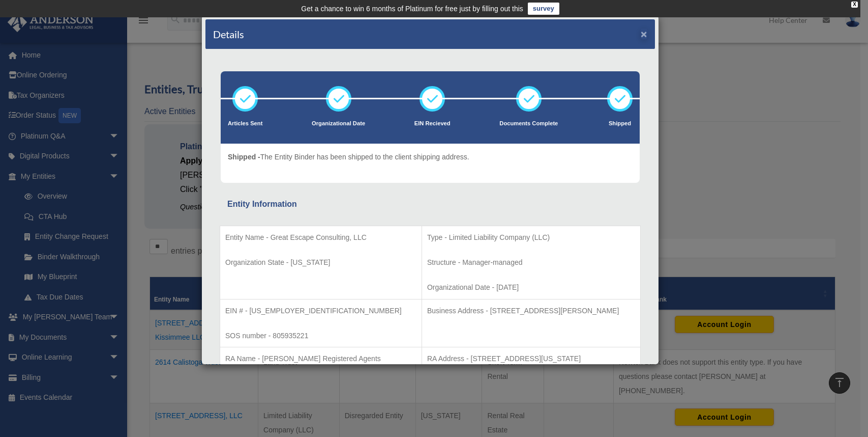 This screenshot has height=437, width=868. What do you see at coordinates (432, 123) in the screenshot?
I see `p: EIN Recieved` at bounding box center [432, 123].